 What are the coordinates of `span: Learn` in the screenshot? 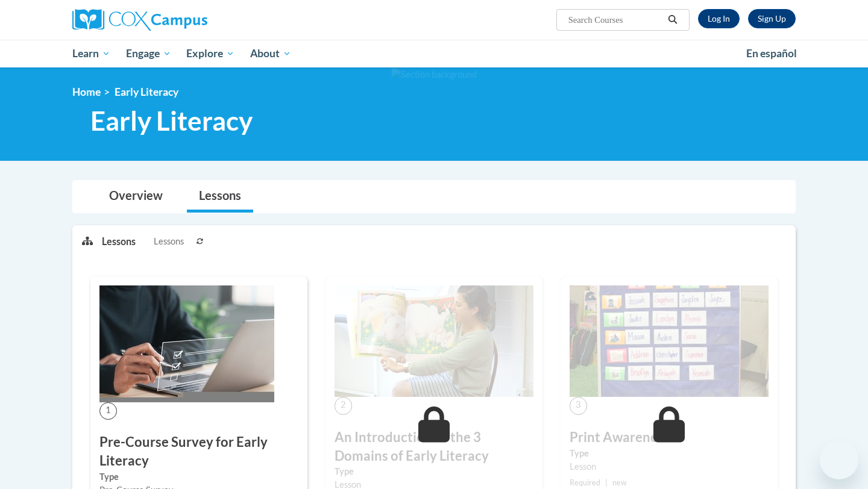 It's located at (91, 53).